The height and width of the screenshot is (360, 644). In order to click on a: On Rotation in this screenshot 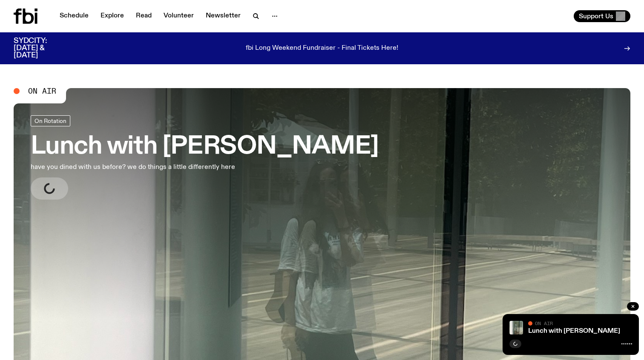, I will do `click(50, 121)`.